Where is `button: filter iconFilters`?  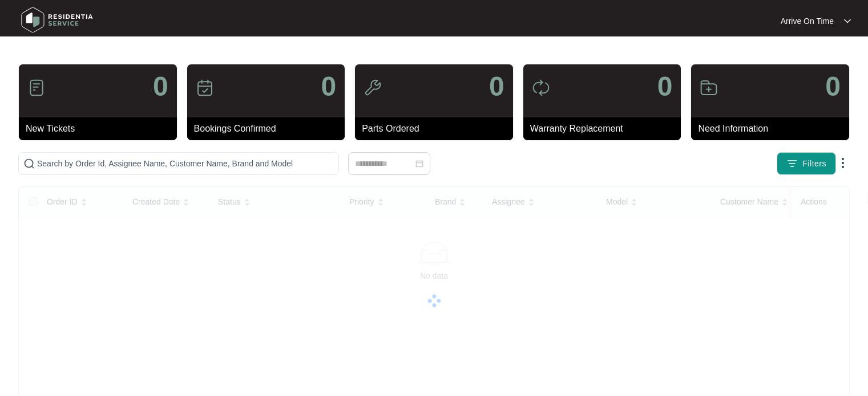
button: filter iconFilters is located at coordinates (806, 164).